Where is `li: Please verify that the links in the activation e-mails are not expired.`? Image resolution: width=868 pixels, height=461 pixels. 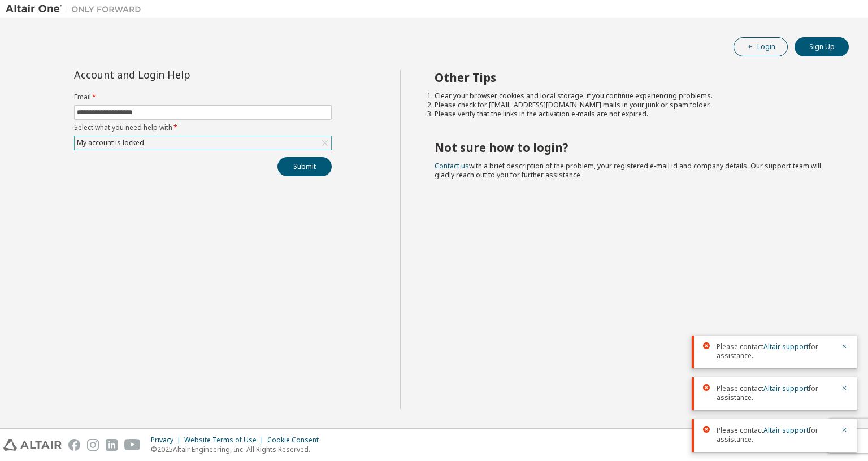
li: Please verify that the links in the activation e-mails are not expired. is located at coordinates (632, 114).